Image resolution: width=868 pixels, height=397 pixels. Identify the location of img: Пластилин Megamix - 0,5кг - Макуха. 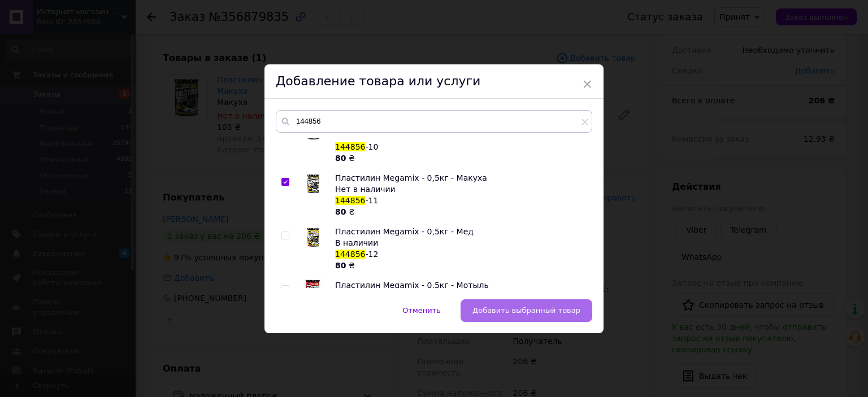
(312, 183).